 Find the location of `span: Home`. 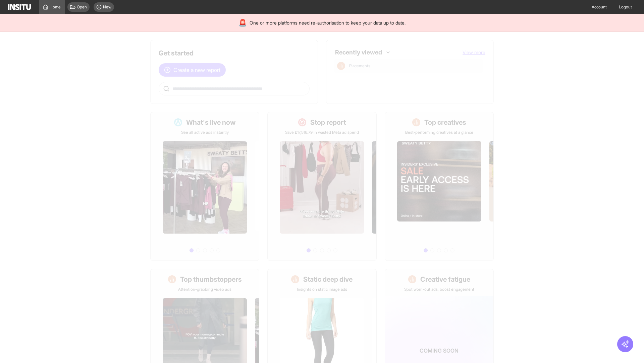

span: Home is located at coordinates (55, 7).